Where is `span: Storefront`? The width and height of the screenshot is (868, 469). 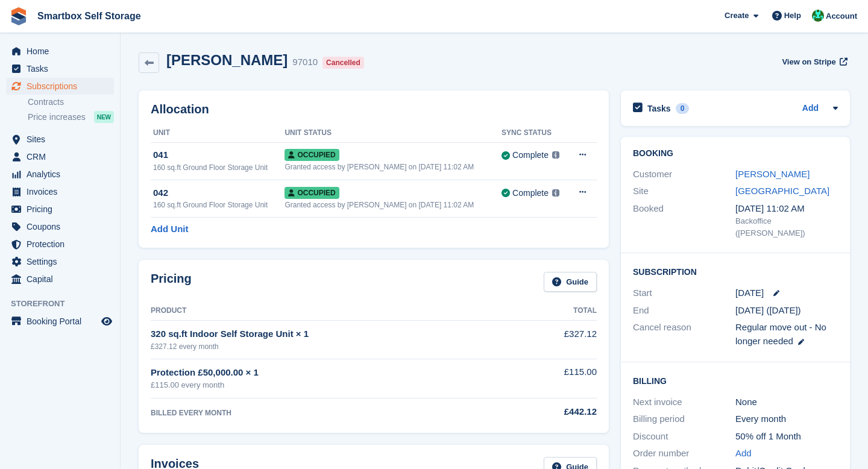 span: Storefront is located at coordinates (65, 304).